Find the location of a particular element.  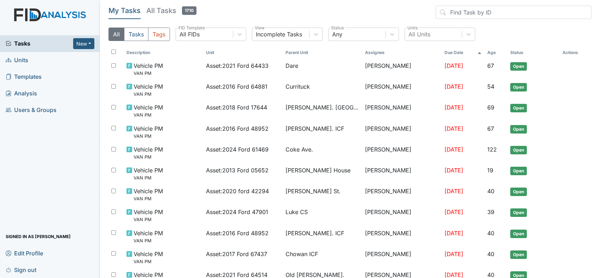

a: Tasks is located at coordinates (39, 43).